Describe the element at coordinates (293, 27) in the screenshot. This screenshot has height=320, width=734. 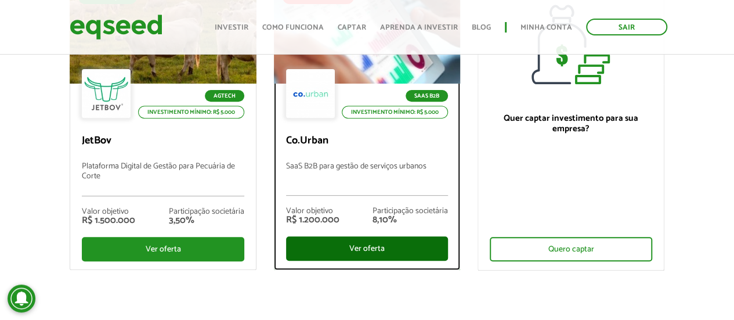
I see `a: Como funciona` at that location.